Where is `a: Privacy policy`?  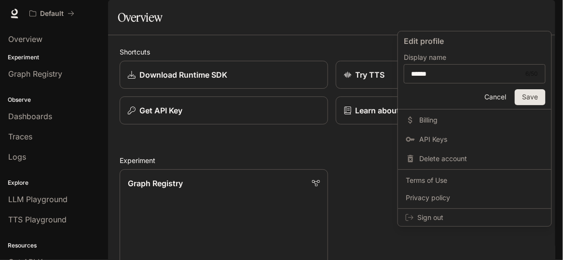
a: Privacy policy is located at coordinates (475, 198).